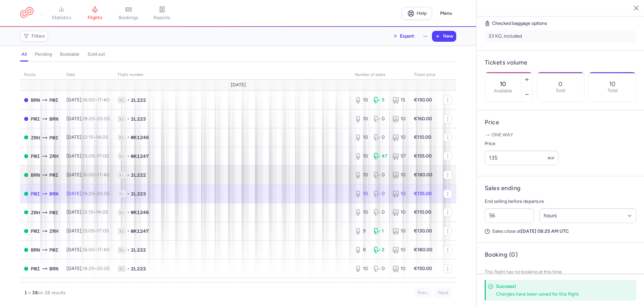 The height and width of the screenshot is (306, 644). I want to click on div: 15, so click(399, 100).